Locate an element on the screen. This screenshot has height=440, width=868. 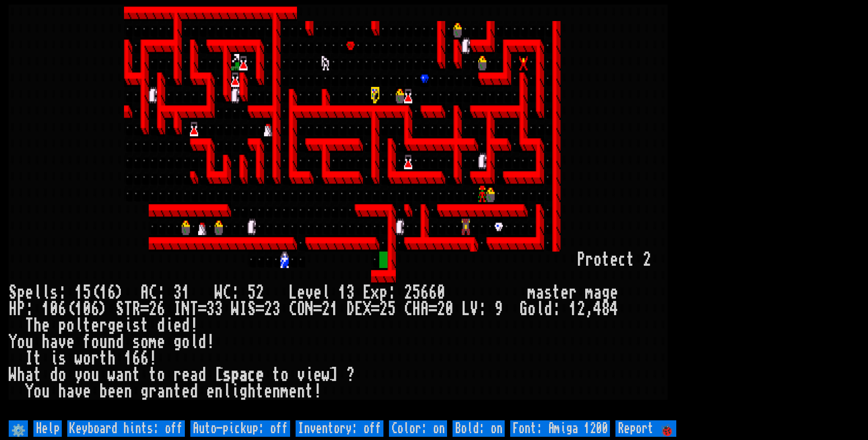
div: Y is located at coordinates (29, 392).